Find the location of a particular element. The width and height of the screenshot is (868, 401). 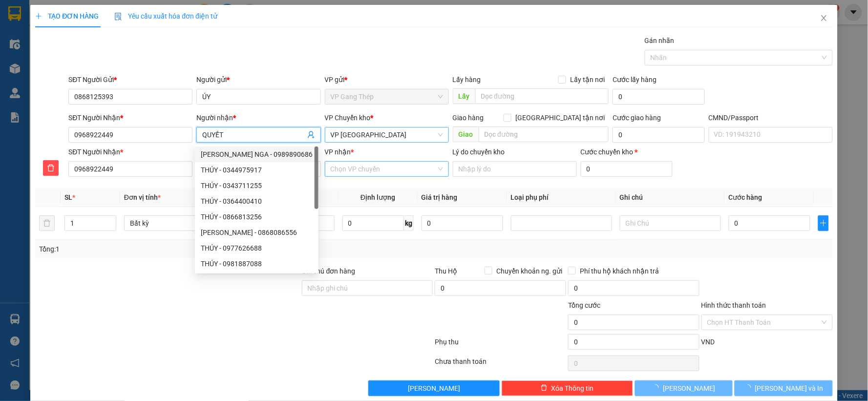

button: Close is located at coordinates (824, 18).